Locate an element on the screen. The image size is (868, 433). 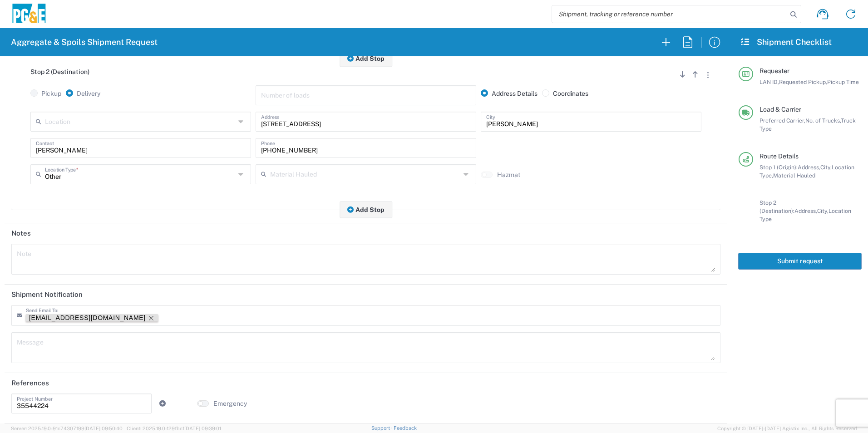
span: Requester is located at coordinates (775, 71).